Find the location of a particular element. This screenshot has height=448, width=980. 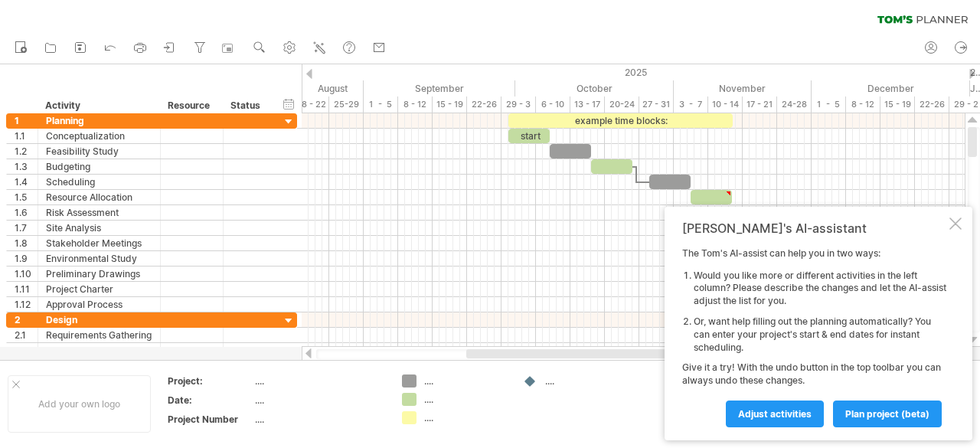

div: 10 - 14 is located at coordinates (725, 104).